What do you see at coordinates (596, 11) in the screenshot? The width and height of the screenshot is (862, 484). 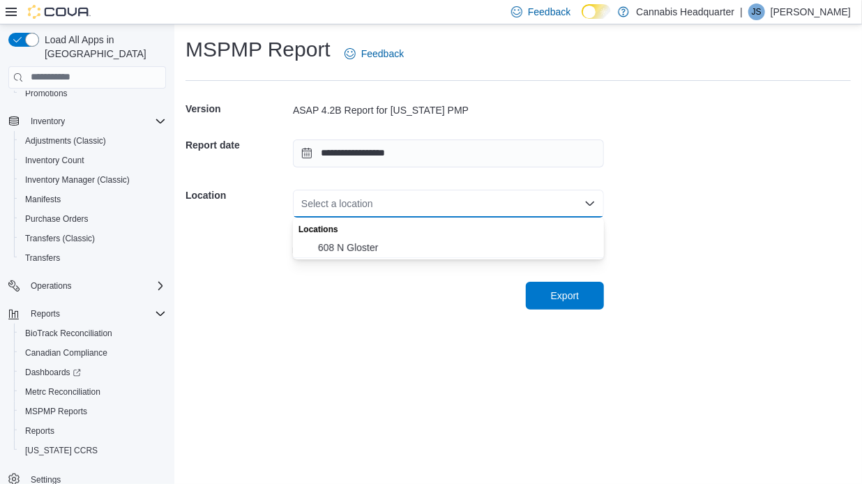 I see `input: Dark Mode` at bounding box center [596, 11].